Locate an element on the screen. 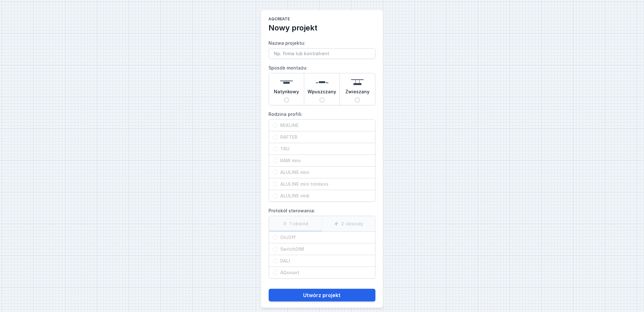 This screenshot has height=312, width=644. label: Sposób montażu: is located at coordinates (322, 84).